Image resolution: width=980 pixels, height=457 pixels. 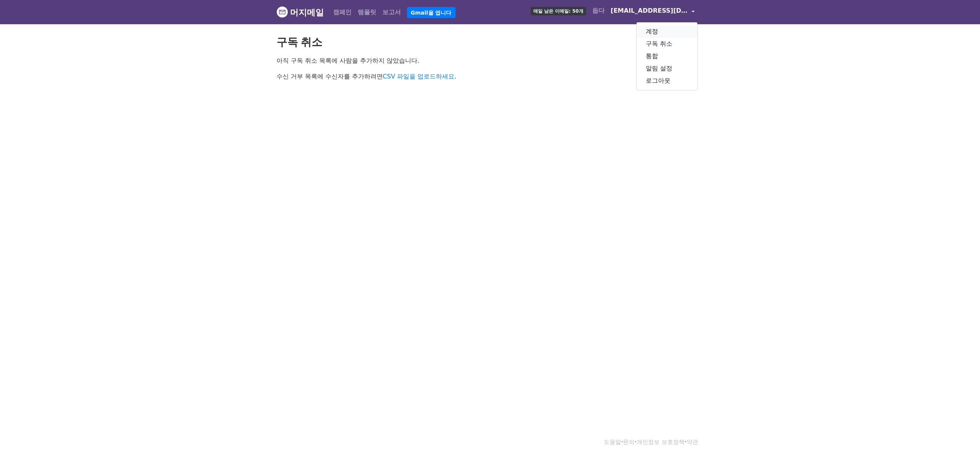 I want to click on a: CSV 파일을 업로드하세요, so click(x=418, y=76).